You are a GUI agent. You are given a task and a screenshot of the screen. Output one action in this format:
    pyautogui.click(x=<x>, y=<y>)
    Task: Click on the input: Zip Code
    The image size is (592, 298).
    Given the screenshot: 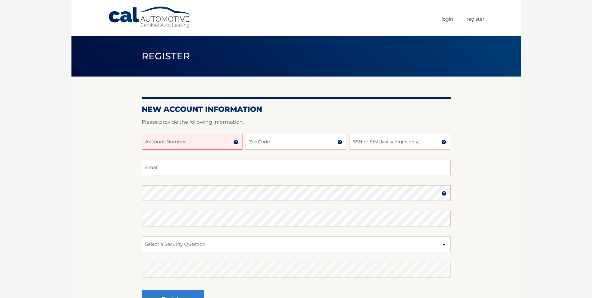 What is the action you would take?
    pyautogui.click(x=296, y=142)
    